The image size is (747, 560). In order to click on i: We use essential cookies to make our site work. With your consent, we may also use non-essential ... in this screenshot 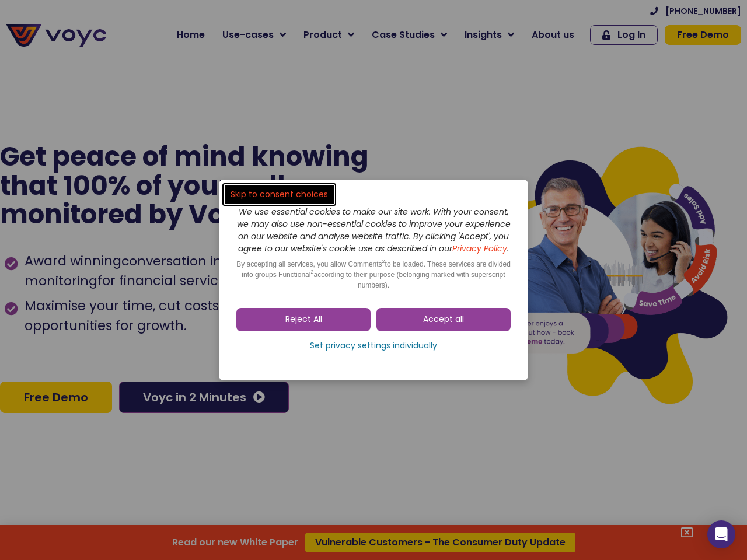, I will do `click(374, 230)`.